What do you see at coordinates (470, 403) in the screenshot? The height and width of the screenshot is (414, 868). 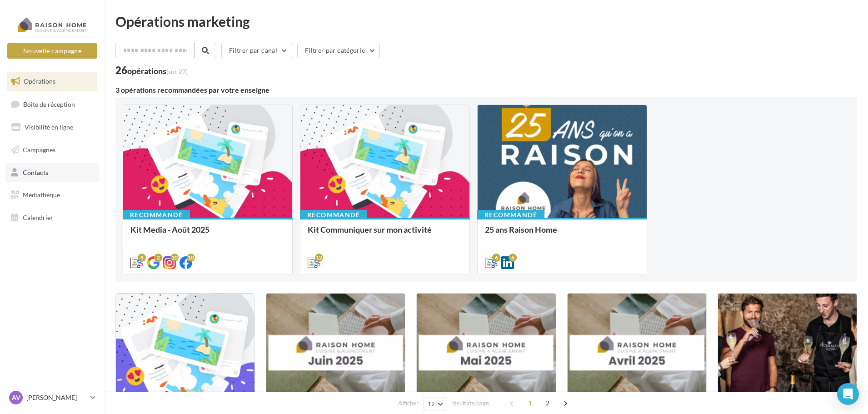 I see `span: résultats/page` at bounding box center [470, 403].